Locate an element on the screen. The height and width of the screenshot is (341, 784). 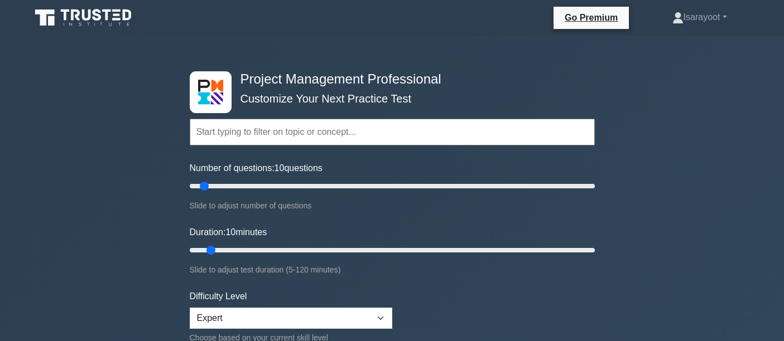
input: Start typing to filter on topic or concept... is located at coordinates (392, 132).